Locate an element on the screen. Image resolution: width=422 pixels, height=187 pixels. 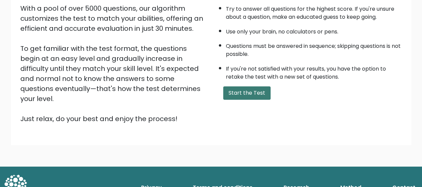
button: Start the Test is located at coordinates (247, 93).